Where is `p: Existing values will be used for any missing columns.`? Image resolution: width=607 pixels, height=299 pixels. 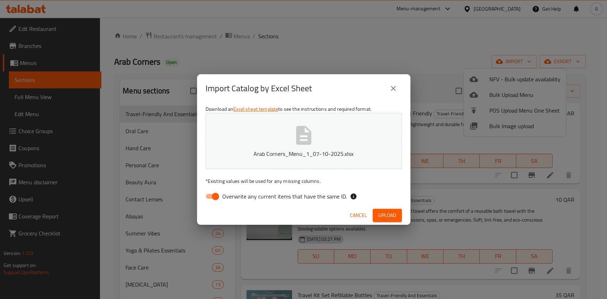 p: Existing values will be used for any missing columns. is located at coordinates (304, 181).